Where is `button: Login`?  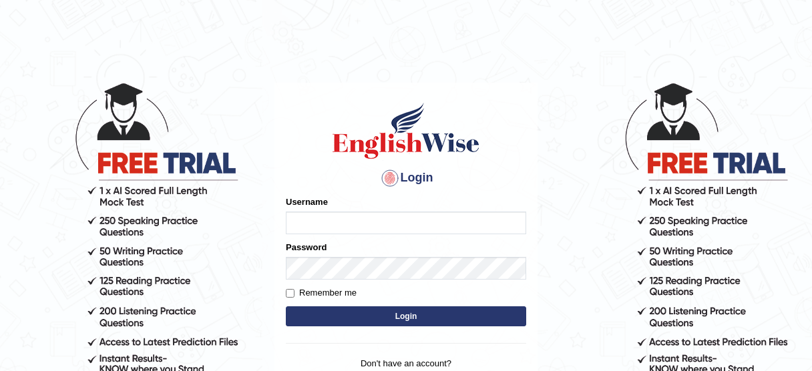 button: Login is located at coordinates (406, 316).